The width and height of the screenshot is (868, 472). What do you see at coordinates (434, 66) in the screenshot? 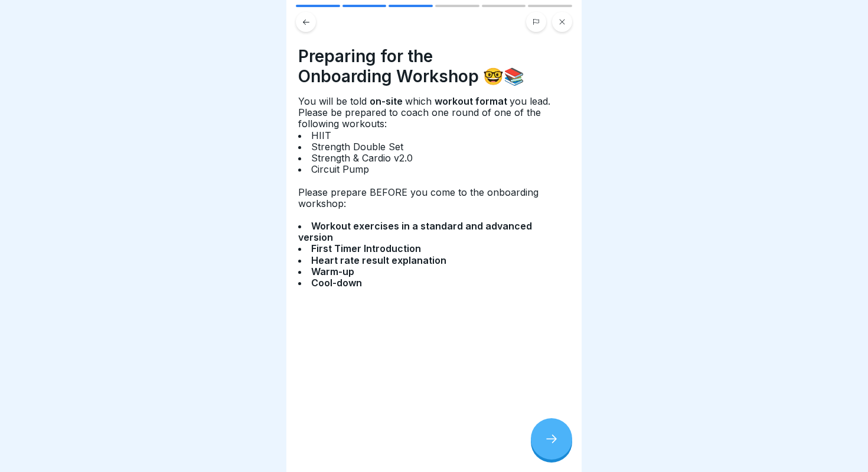
I see `h4: Preparing for the Onboarding Workshop 🤓📚` at bounding box center [434, 66].